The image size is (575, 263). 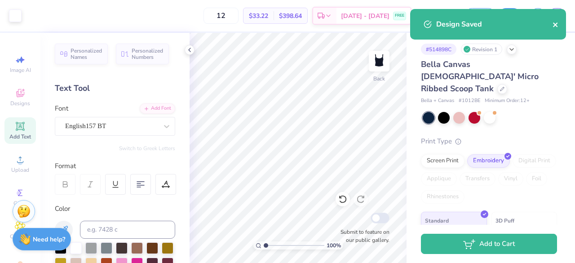 I want to click on span: Standard, so click(x=436, y=220).